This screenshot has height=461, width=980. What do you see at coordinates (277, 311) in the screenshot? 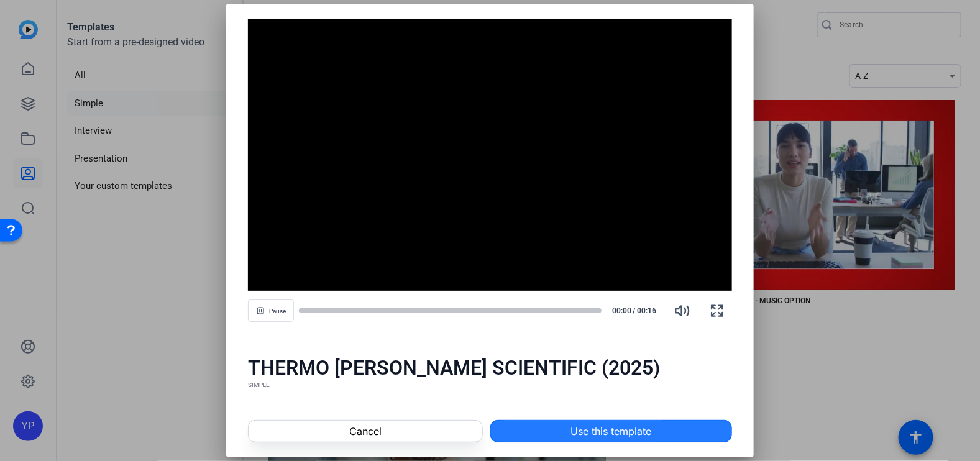
I see `span: Pause` at bounding box center [277, 311].